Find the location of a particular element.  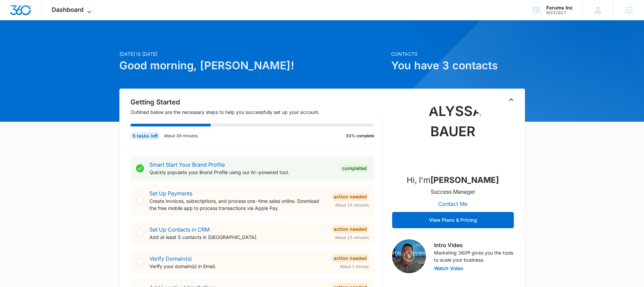

div: v 4.0.25 is located at coordinates (26, 13).